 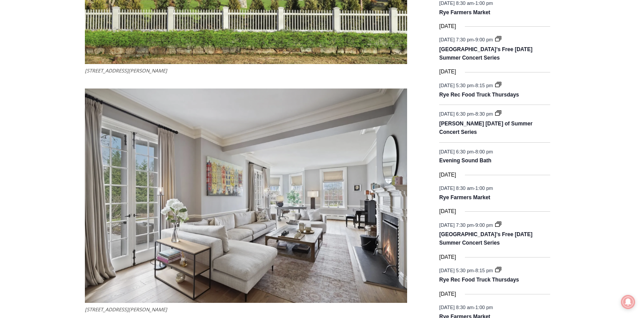 I want to click on span: 8:30 pm, so click(x=484, y=113).